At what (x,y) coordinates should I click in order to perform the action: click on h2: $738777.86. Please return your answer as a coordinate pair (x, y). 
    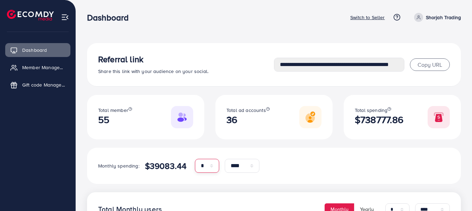
    Looking at the image, I should click on (379, 119).